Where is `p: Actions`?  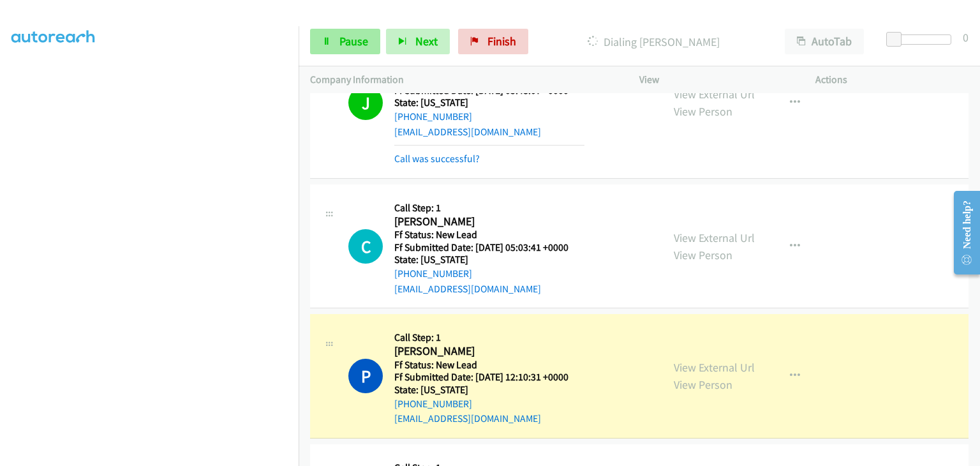
p: Actions is located at coordinates (892, 80).